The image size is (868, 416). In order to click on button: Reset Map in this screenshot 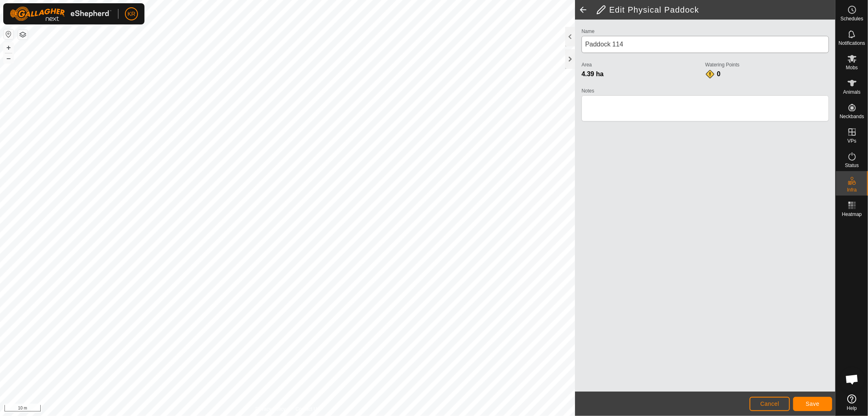, I will do `click(8, 34)`.